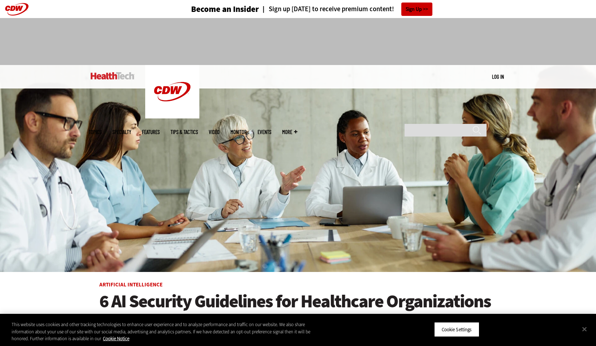 The width and height of the screenshot is (596, 346). Describe the element at coordinates (170, 331) in the screenshot. I see `div: This website uses cookies and other tracking technologies to enhance user experience and to analy...` at that location.